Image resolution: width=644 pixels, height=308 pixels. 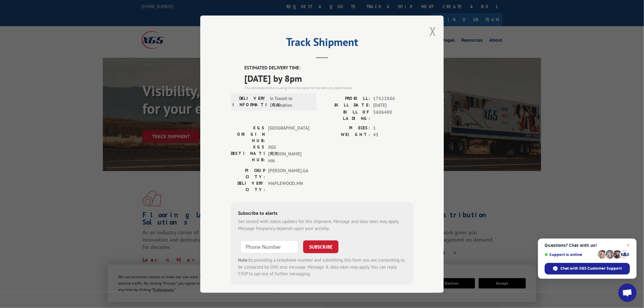 What do you see at coordinates (346, 115) in the screenshot?
I see `label: BILL OF LADING:` at bounding box center [346, 115].